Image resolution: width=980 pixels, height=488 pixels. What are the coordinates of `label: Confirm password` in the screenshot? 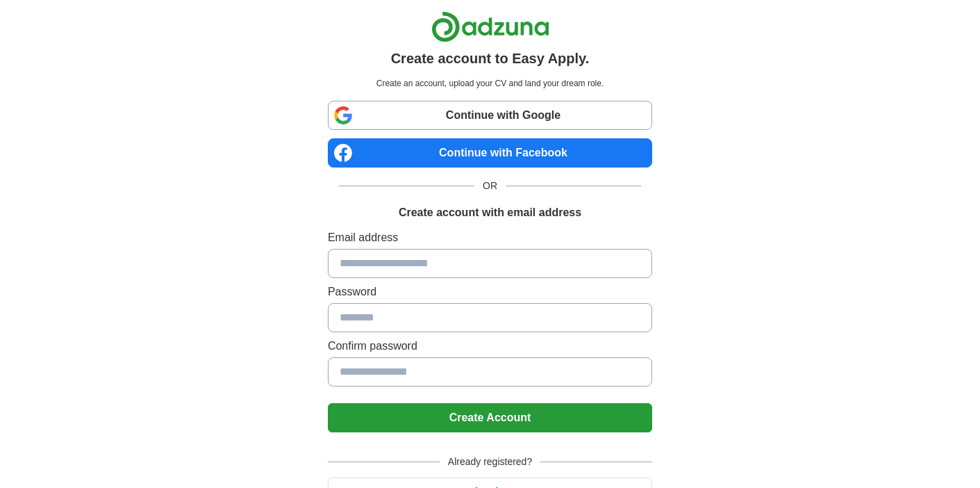 It's located at (490, 346).